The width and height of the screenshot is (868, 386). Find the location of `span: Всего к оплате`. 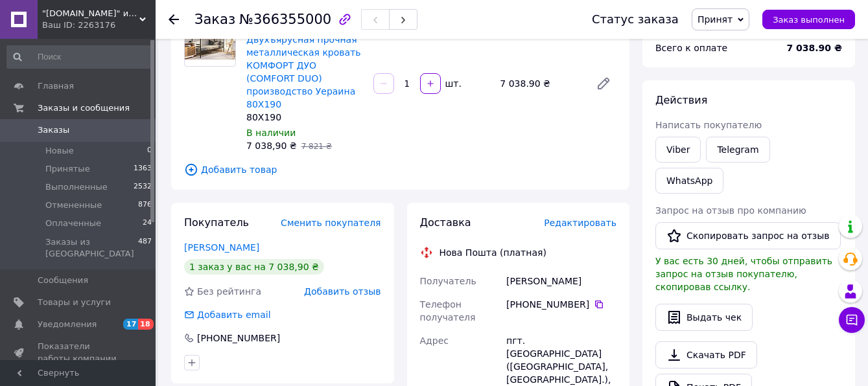

span: Всего к оплате is located at coordinates (691, 48).